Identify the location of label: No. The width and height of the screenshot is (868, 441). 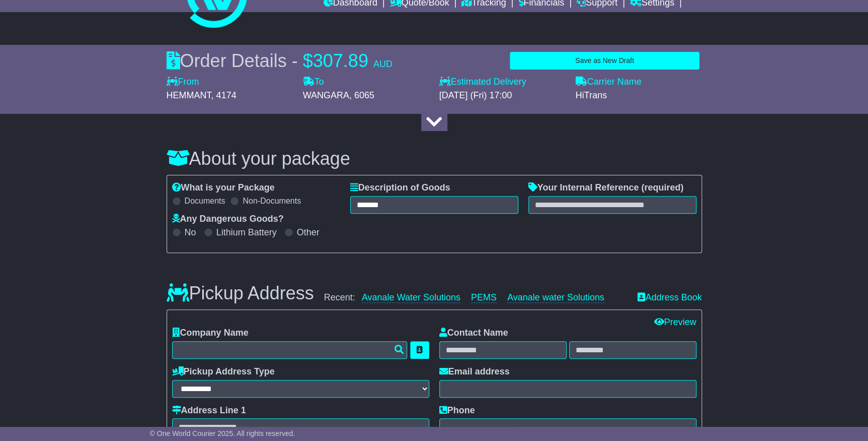
(190, 233).